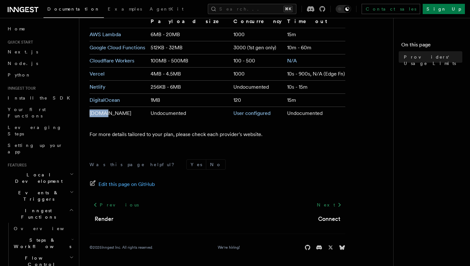 The image size is (470, 266). What do you see at coordinates (189, 61) in the screenshot?
I see `td: 100MB - 500MB` at bounding box center [189, 61].